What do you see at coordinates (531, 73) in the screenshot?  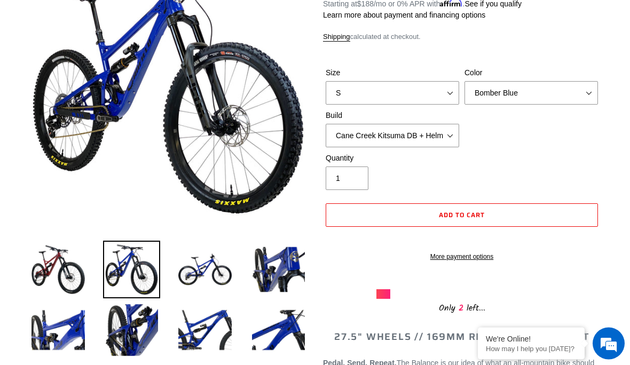 I see `label: Color` at bounding box center [531, 73].